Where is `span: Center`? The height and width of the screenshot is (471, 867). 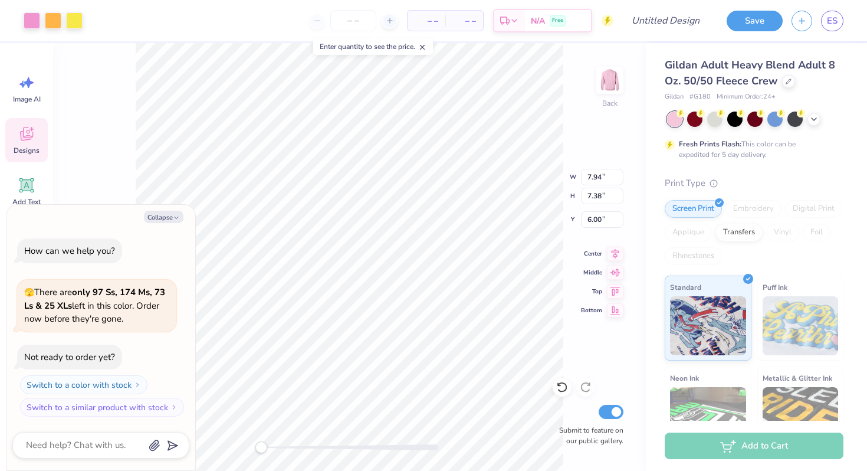
span: Center is located at coordinates (592, 254).